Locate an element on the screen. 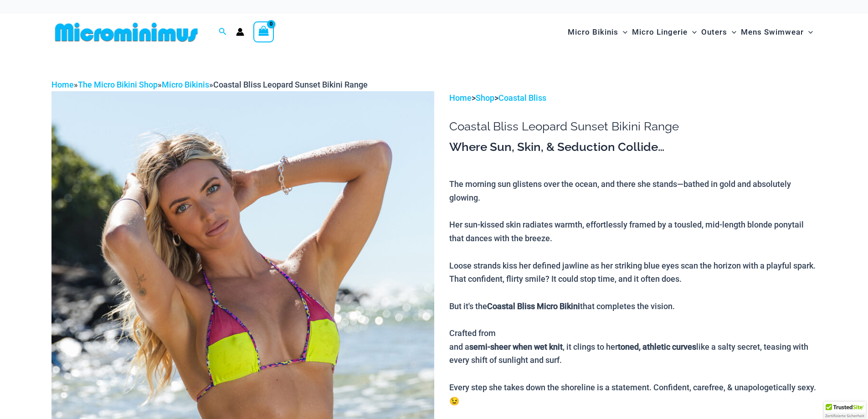 The height and width of the screenshot is (419, 868). span: Micro Bikinis is located at coordinates (593, 32).